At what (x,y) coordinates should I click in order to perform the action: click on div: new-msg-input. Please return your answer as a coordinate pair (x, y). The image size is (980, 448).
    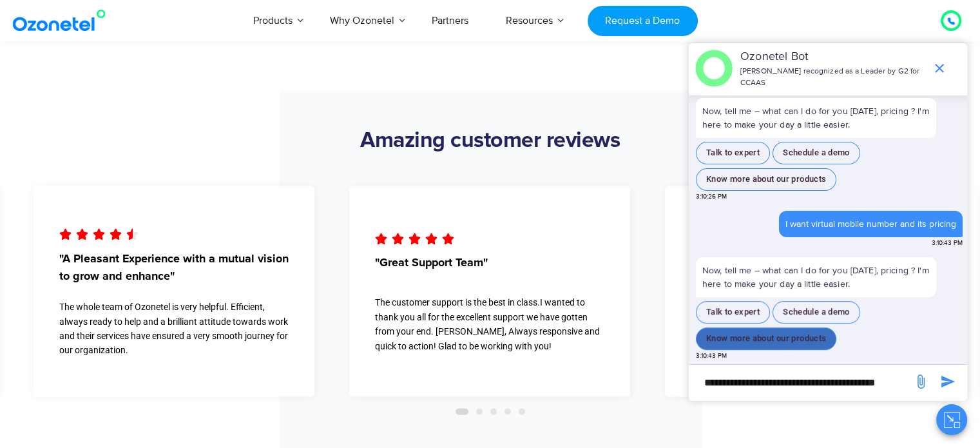
    Looking at the image, I should click on (801, 383).